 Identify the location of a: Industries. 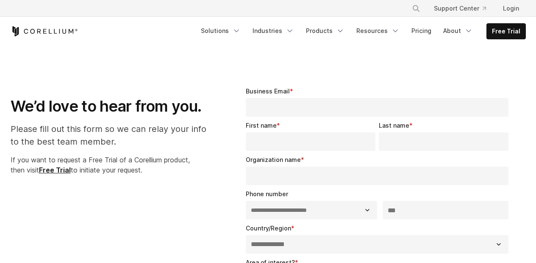
(273, 31).